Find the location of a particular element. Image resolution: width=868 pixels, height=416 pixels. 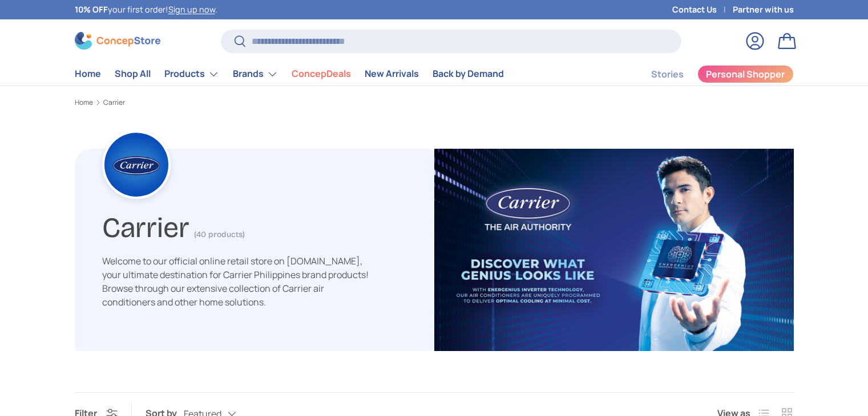

nav: Secondary is located at coordinates (709, 74).